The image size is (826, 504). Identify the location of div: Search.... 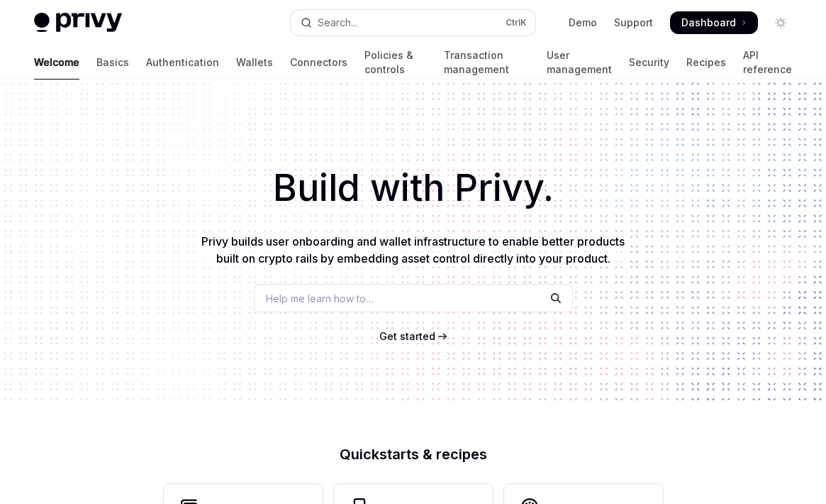
(337, 23).